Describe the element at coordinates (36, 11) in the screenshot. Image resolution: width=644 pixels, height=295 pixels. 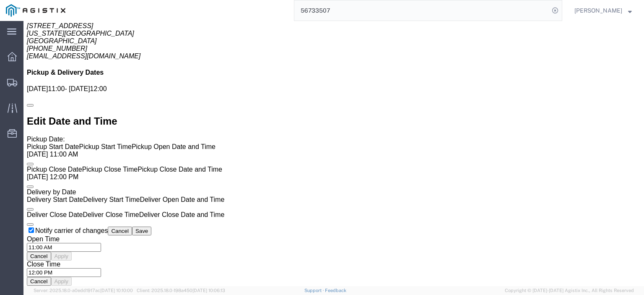
I see `img: logo` at that location.